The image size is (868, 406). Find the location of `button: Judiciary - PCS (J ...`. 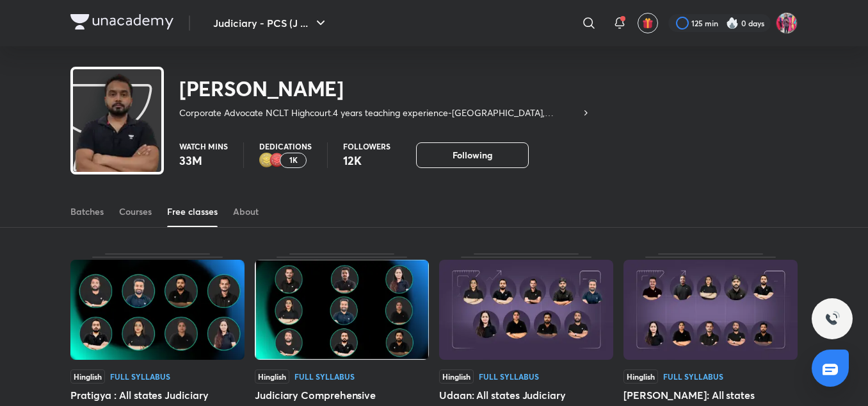

button: Judiciary - PCS (J ... is located at coordinates (271, 23).